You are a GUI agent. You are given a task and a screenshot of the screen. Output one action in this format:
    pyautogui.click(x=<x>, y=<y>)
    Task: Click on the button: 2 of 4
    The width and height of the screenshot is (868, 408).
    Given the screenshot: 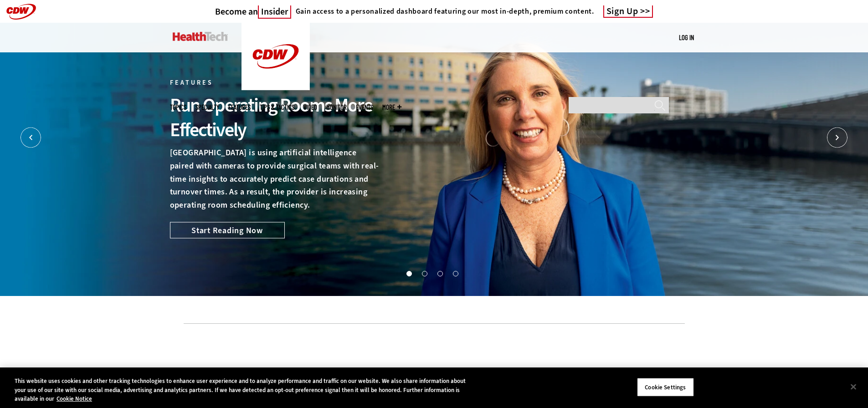 What is the action you would take?
    pyautogui.click(x=424, y=273)
    